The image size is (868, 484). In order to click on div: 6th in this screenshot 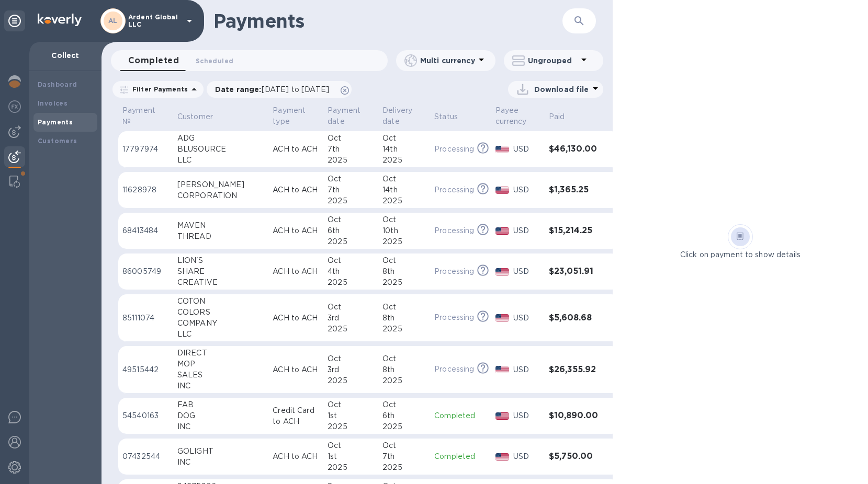, I will do `click(351, 230)`.